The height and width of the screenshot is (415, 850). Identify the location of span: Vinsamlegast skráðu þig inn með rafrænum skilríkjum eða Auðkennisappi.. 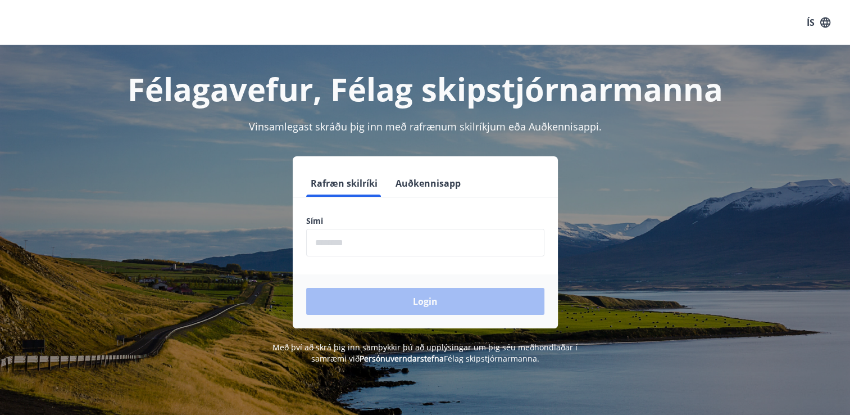
(425, 126).